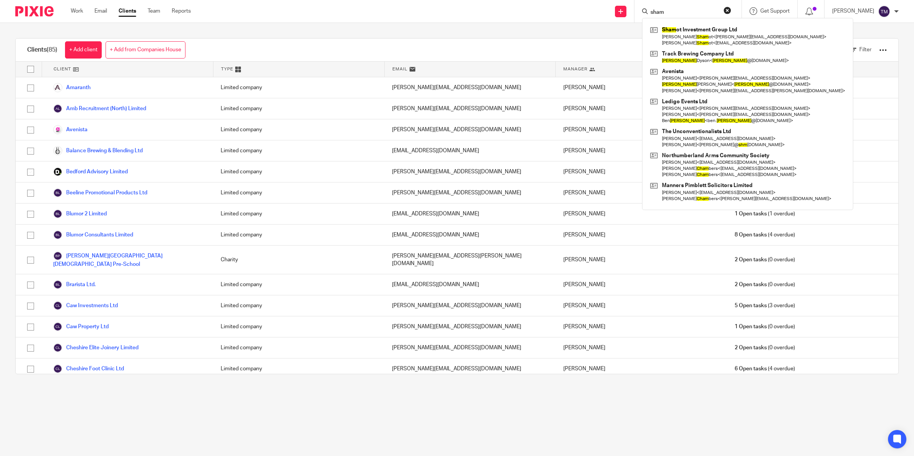  Describe the element at coordinates (98, 151) in the screenshot. I see `a: Balance Brewing & Blending Ltd` at that location.